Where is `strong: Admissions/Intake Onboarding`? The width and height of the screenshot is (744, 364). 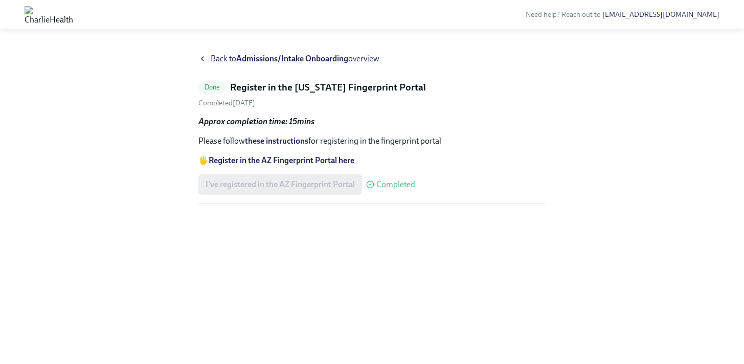 strong: Admissions/Intake Onboarding is located at coordinates (292, 58).